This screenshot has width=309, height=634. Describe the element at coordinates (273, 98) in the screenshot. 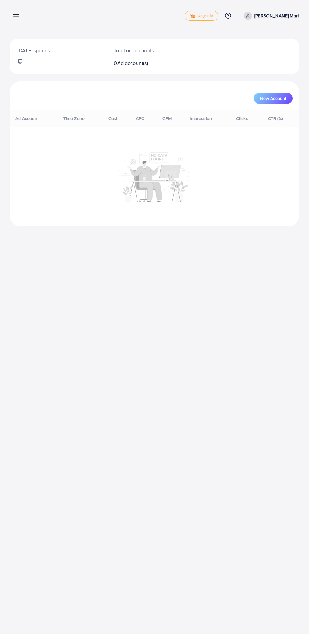

I see `button: New Account` at that location.